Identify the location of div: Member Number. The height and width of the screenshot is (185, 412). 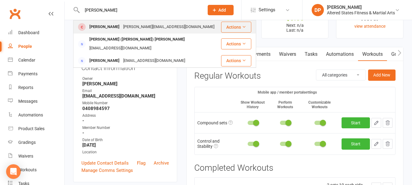
(126, 128).